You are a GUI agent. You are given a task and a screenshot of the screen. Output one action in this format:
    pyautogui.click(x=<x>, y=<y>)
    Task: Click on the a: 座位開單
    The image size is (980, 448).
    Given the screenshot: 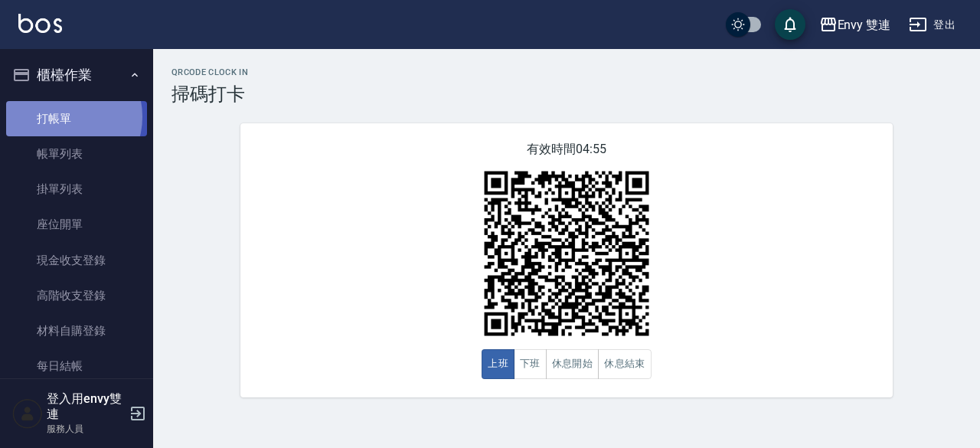 What is the action you would take?
    pyautogui.click(x=76, y=224)
    